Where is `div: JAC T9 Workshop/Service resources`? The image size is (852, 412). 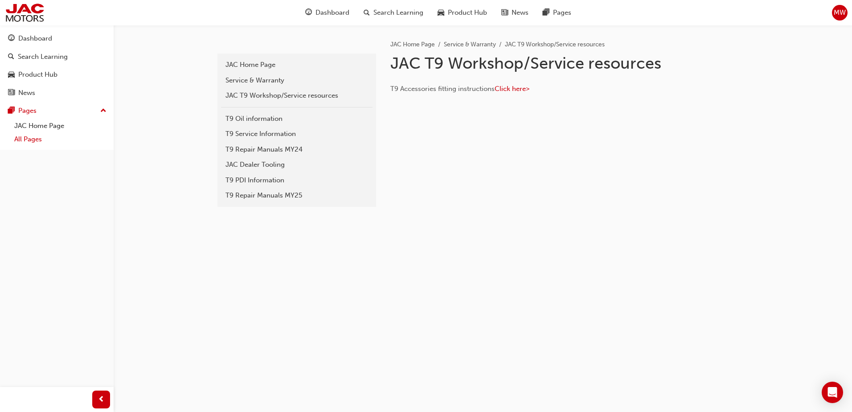
div: JAC T9 Workshop/Service resources is located at coordinates (297, 95).